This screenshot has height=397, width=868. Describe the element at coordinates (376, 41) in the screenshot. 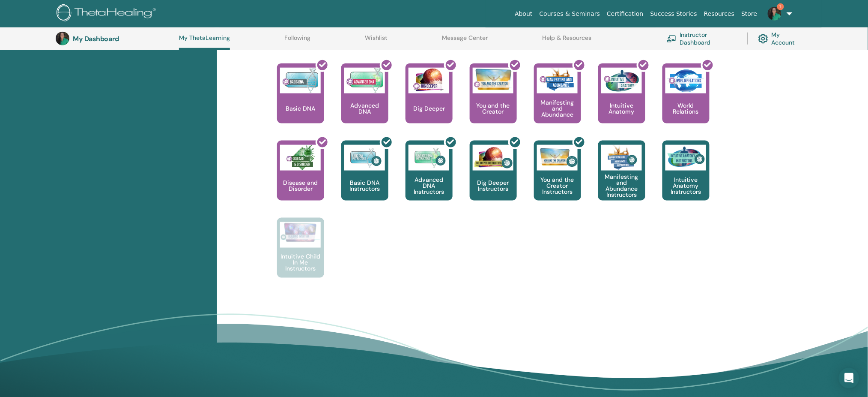

I see `a: Wishlist` at that location.